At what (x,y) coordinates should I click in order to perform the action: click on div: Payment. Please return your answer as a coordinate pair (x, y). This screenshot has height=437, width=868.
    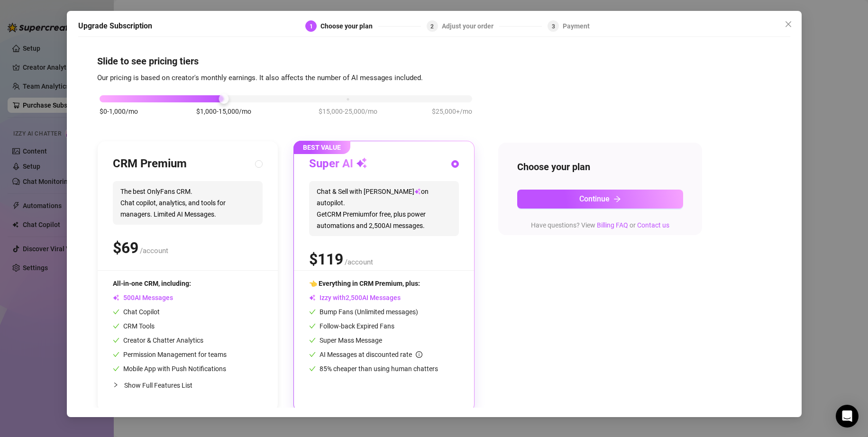
    Looking at the image, I should click on (576, 26).